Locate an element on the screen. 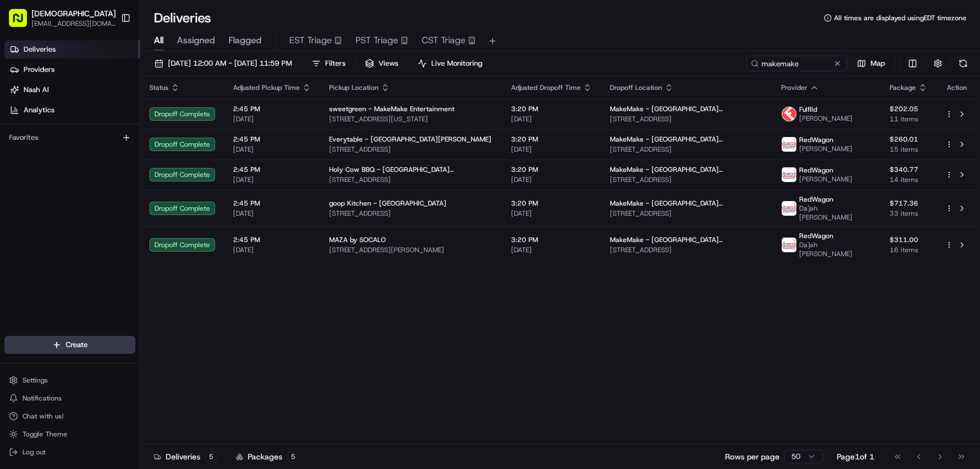  div: Page 1 of 1 is located at coordinates (856, 457).